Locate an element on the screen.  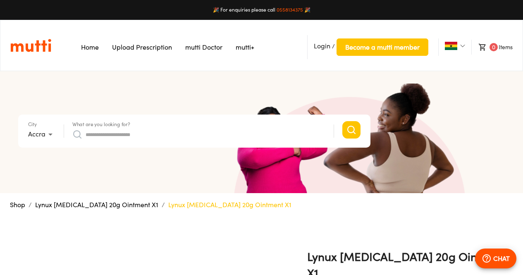
a: 0558134375 is located at coordinates (290, 10).